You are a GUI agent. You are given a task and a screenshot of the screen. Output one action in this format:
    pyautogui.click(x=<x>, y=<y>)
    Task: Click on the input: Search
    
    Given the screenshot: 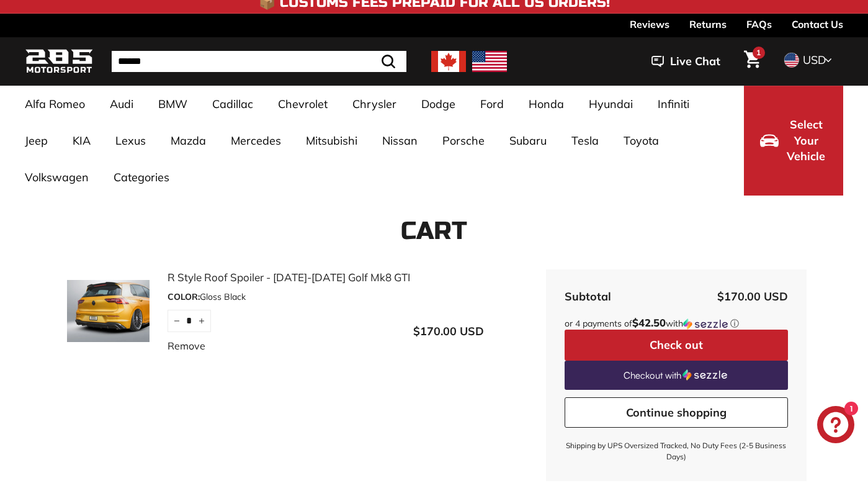 What is the action you would take?
    pyautogui.click(x=258, y=62)
    